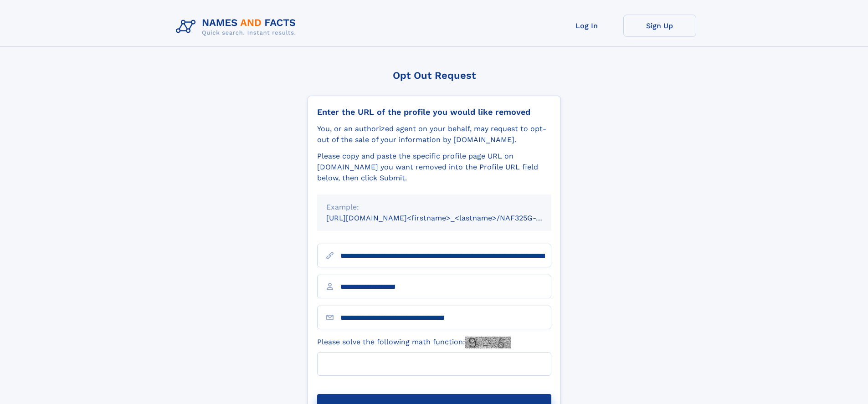 This screenshot has width=868, height=404. Describe the element at coordinates (434, 112) in the screenshot. I see `div: Enter the URL of the profile you would like removed` at that location.